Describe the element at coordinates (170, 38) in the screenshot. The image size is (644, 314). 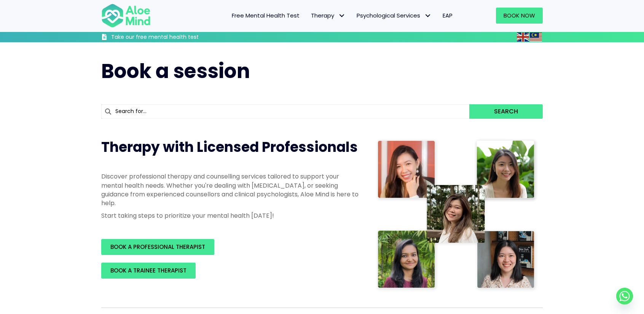
I see `a: Take our free mental health test` at that location.